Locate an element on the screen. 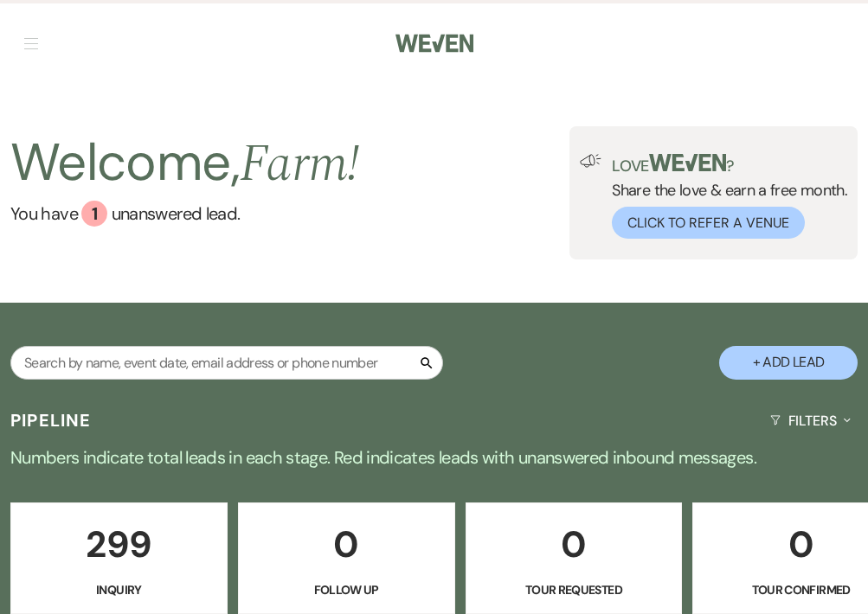 The image size is (868, 614). p: Inquiry is located at coordinates (118, 590).